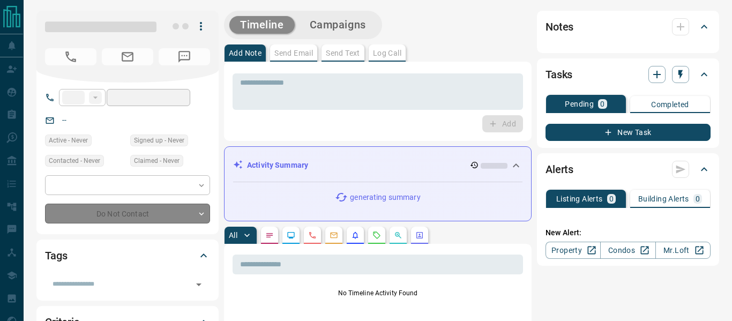 The width and height of the screenshot is (732, 321). I want to click on svg: Calls, so click(312, 235).